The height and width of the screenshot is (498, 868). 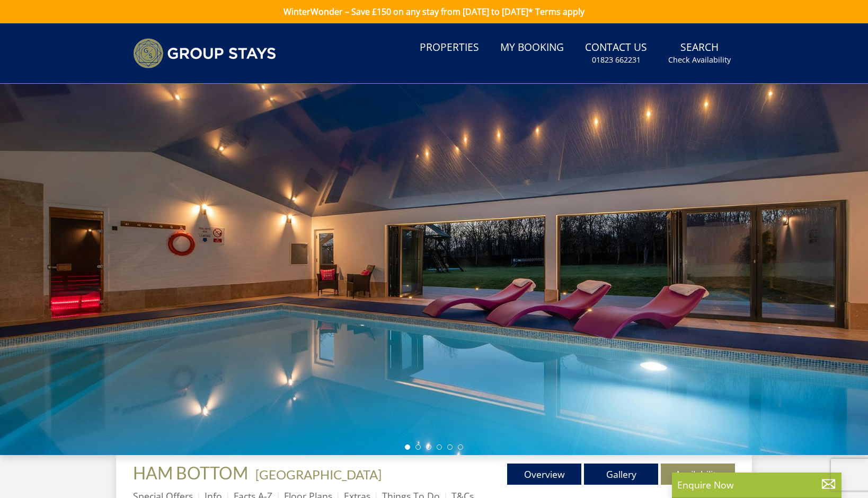 I want to click on a: Properties, so click(x=450, y=48).